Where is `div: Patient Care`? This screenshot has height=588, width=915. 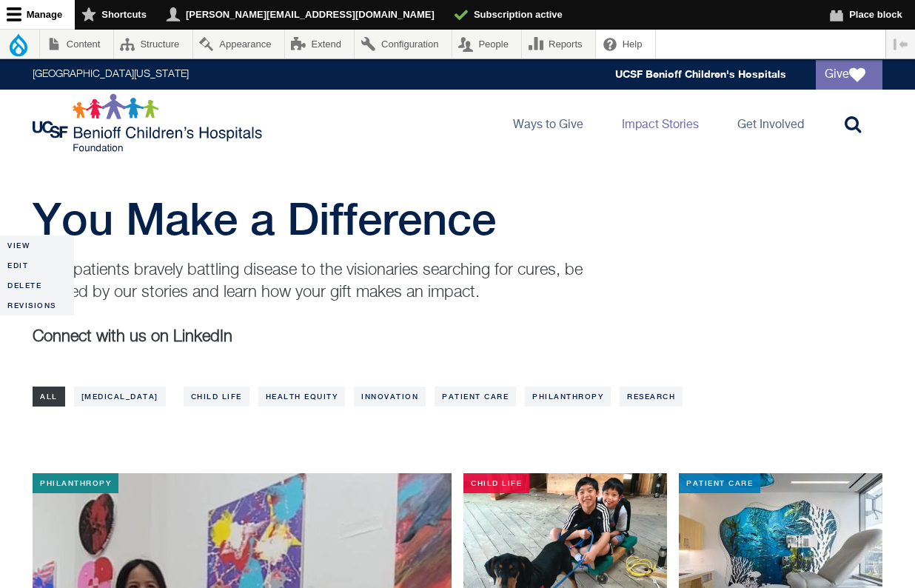
div: Patient Care is located at coordinates (720, 483).